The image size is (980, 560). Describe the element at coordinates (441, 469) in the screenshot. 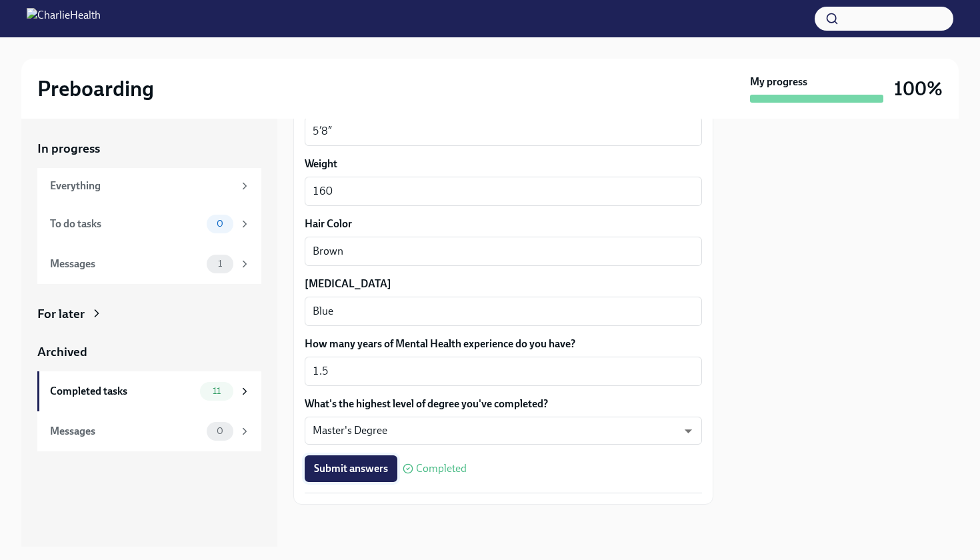

I see `span: Completed` at that location.